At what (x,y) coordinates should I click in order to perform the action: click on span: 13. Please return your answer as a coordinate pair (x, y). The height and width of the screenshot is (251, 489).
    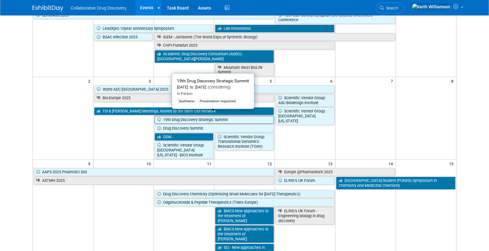
    Looking at the image, I should click on (331, 163).